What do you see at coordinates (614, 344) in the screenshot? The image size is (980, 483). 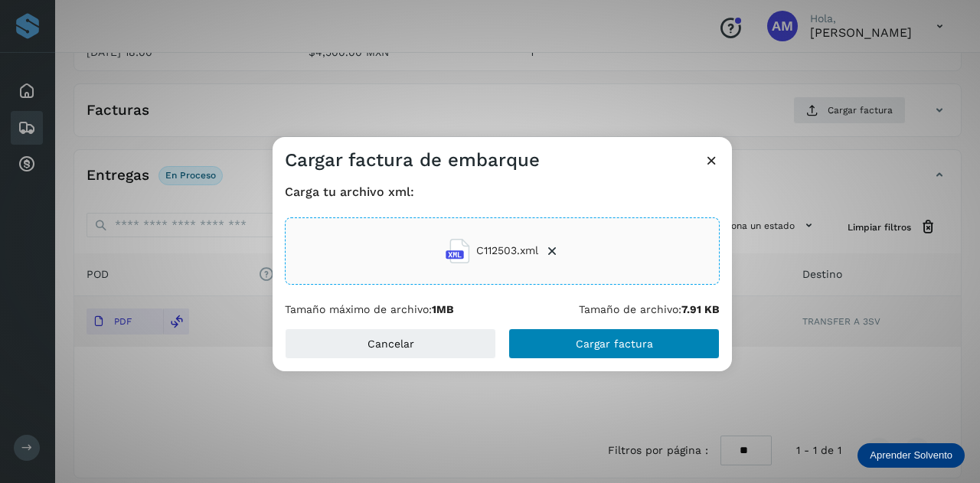 I see `span: Cargar factura` at bounding box center [614, 344].